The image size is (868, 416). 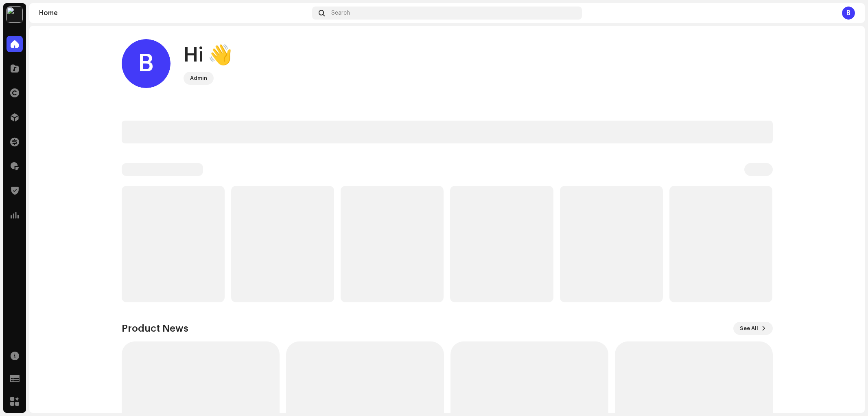 I want to click on img: 87673747-9ce7-436b-aed6-70e10163a7f0, so click(x=15, y=15).